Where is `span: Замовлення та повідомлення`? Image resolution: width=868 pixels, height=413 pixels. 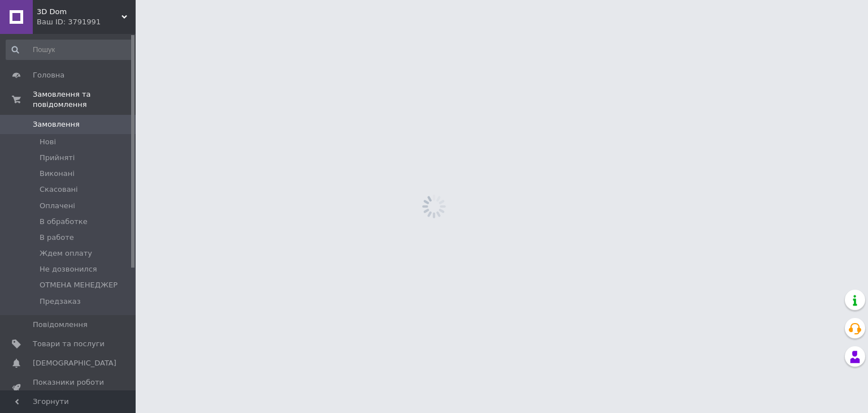 span: Замовлення та повідомлення is located at coordinates (84, 99).